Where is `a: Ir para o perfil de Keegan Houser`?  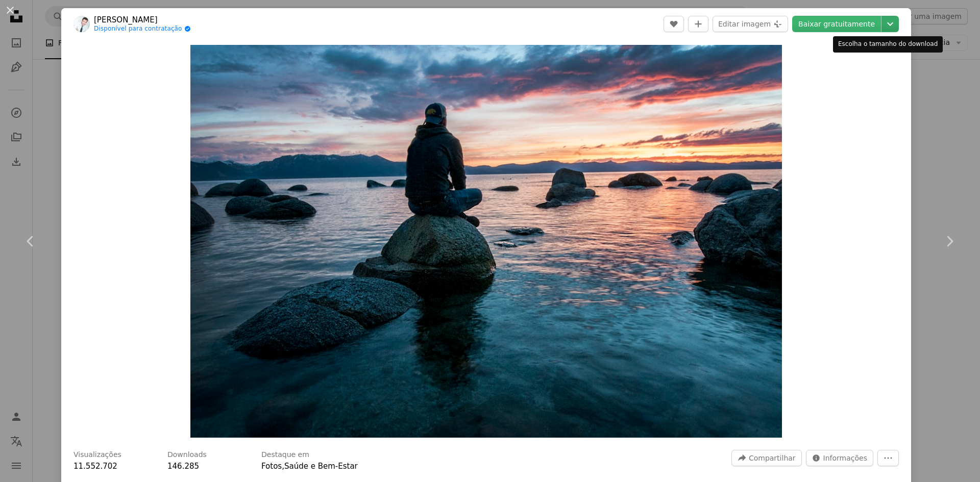
a: Ir para o perfil de Keegan Houser is located at coordinates (82, 24).